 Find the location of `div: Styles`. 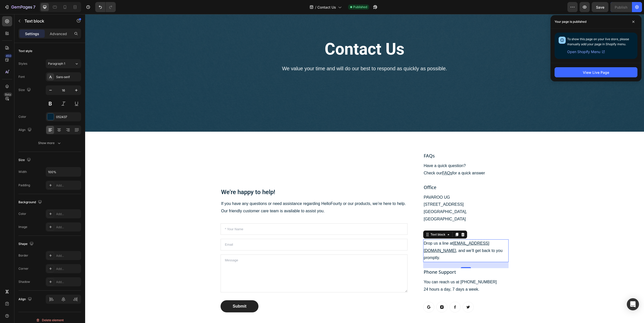

div: Styles is located at coordinates (23, 64).